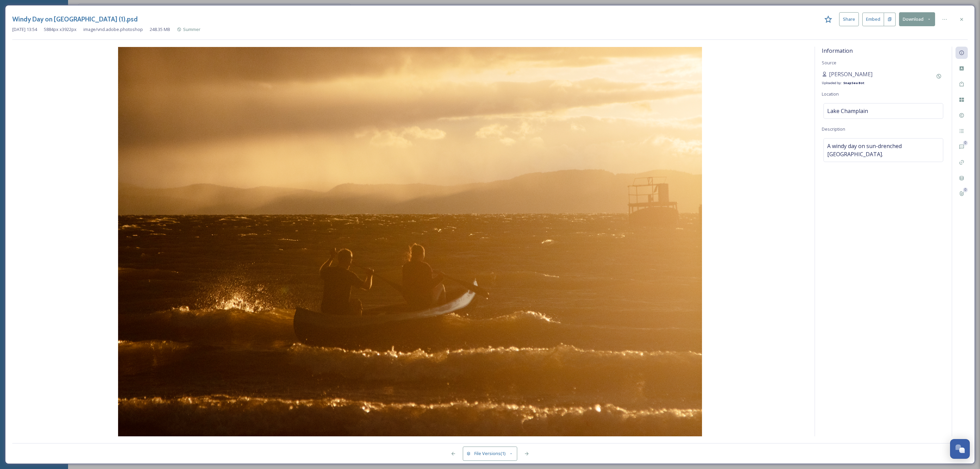 The height and width of the screenshot is (469, 980). Describe the element at coordinates (833, 129) in the screenshot. I see `span: Description` at that location.